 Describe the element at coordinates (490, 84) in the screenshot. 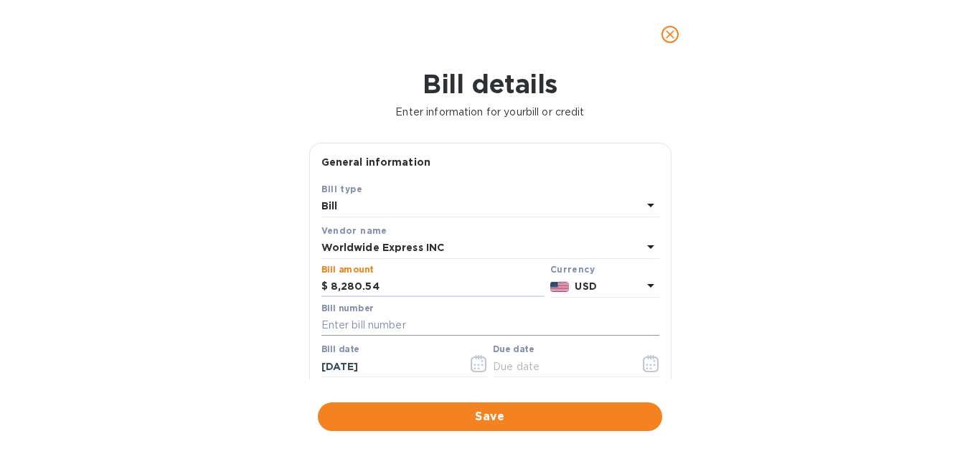

I see `h1: Bill details` at that location.